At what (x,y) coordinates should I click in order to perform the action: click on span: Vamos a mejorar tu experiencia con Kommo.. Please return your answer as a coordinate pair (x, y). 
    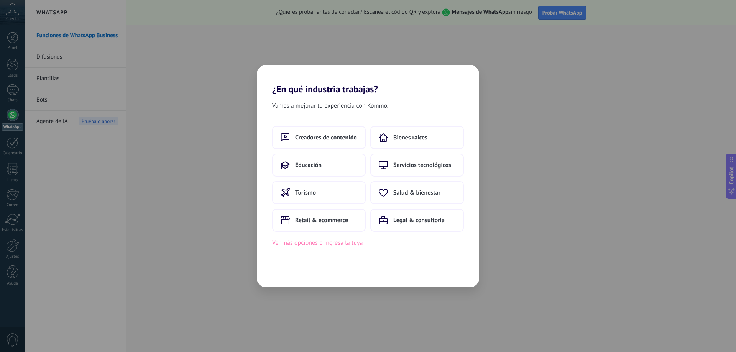
    Looking at the image, I should click on (330, 106).